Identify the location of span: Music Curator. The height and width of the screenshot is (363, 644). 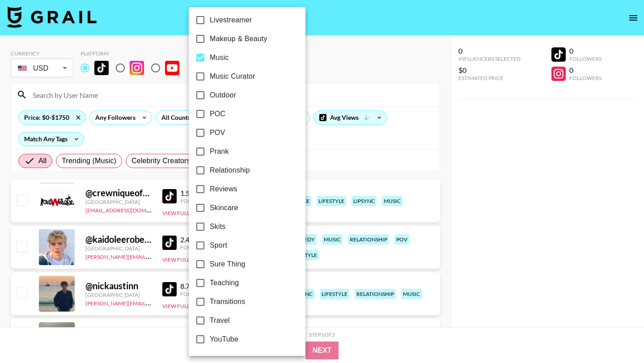
(233, 77).